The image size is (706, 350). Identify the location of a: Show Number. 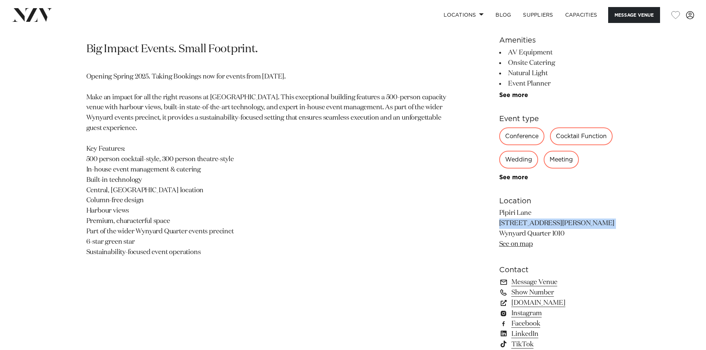
(560, 293).